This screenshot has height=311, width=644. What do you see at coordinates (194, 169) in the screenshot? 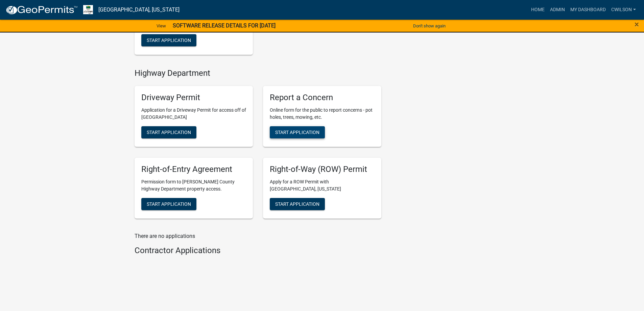
I see `h5: Right-of-Entry Agreement` at bounding box center [194, 169].